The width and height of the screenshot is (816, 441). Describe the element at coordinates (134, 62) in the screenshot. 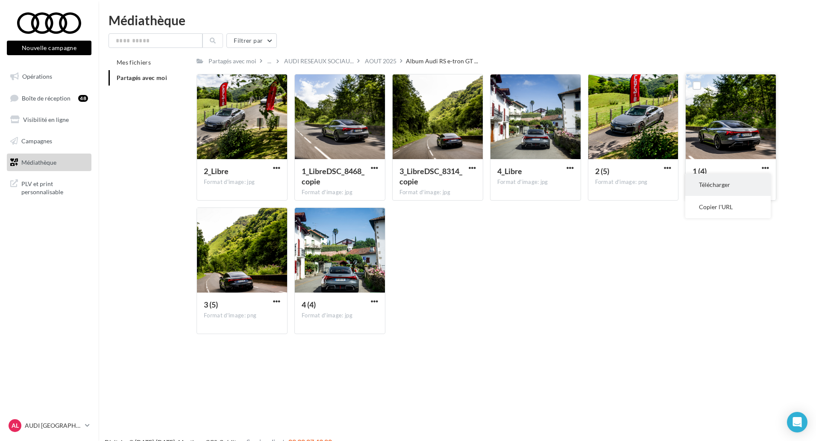

I see `span: Mes fichiers` at that location.